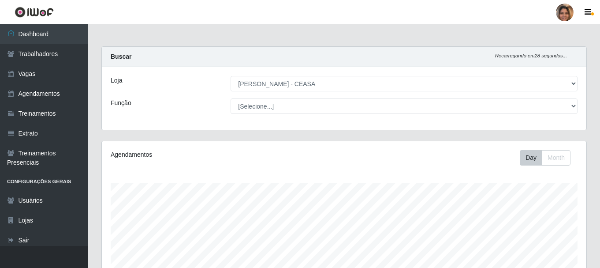 The width and height of the screenshot is (600, 268). What do you see at coordinates (545, 157) in the screenshot?
I see `div: First group` at bounding box center [545, 157].